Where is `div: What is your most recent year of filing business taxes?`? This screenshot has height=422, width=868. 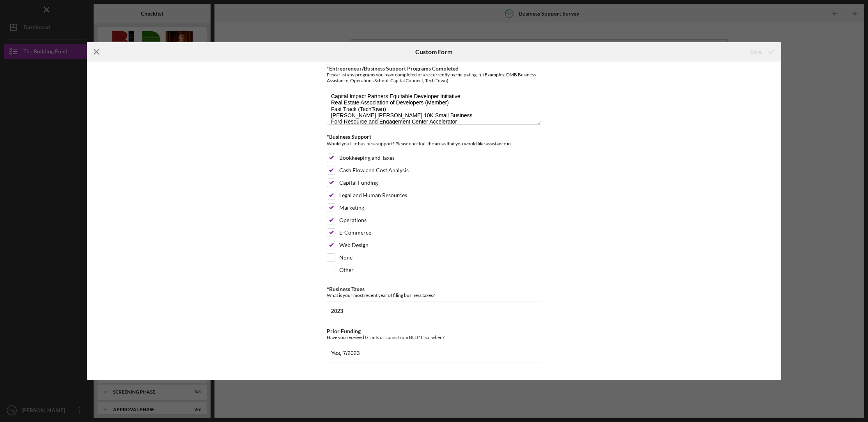 div: What is your most recent year of filing business taxes? is located at coordinates (434, 295).